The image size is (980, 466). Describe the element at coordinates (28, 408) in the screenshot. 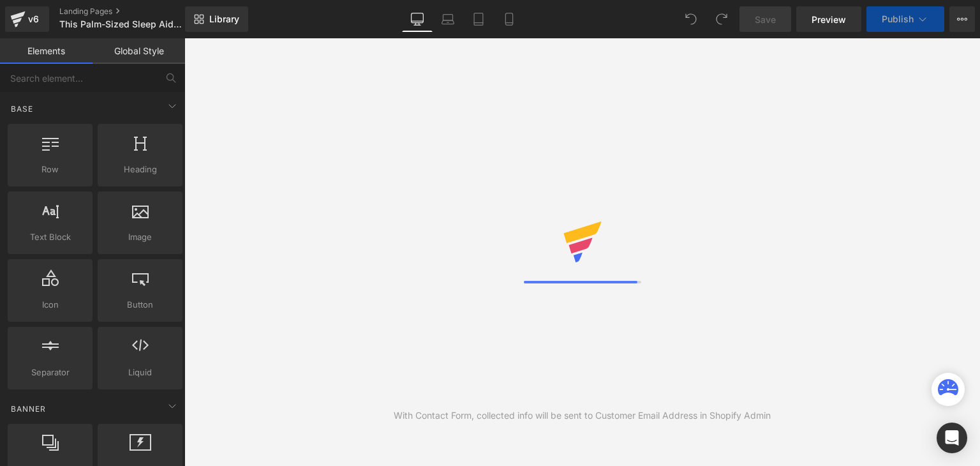

I see `span: Banner` at that location.